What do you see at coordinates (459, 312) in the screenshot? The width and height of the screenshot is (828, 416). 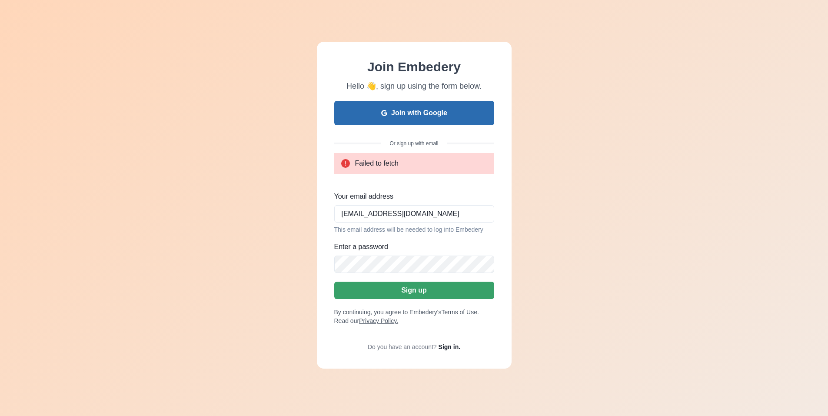 I see `a: Terms of Use` at bounding box center [459, 312].